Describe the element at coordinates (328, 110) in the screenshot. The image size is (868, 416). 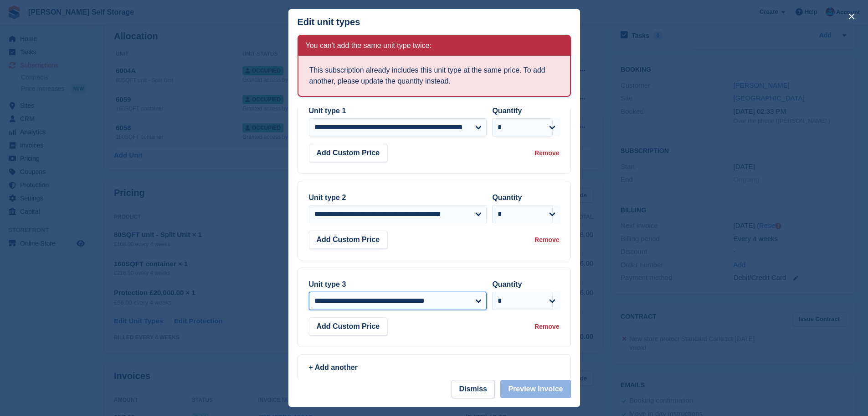
I see `label: Unit type 1` at that location.